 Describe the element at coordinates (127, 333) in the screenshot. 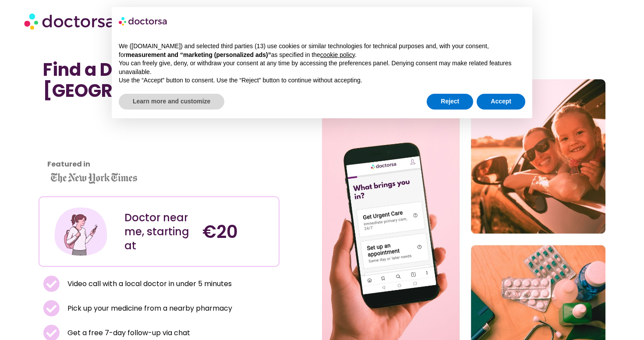

I see `span: Get a free 7-day follow-up via chat` at that location.